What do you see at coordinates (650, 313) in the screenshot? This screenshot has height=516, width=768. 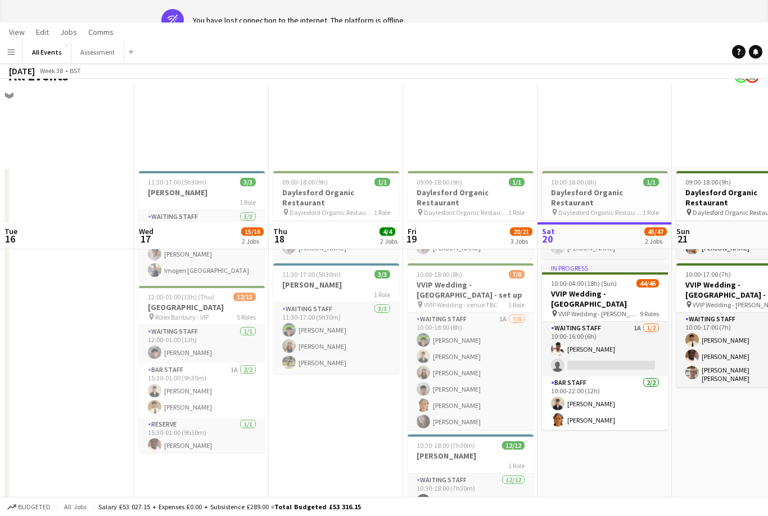 I see `span: 9 Roles` at bounding box center [650, 313].